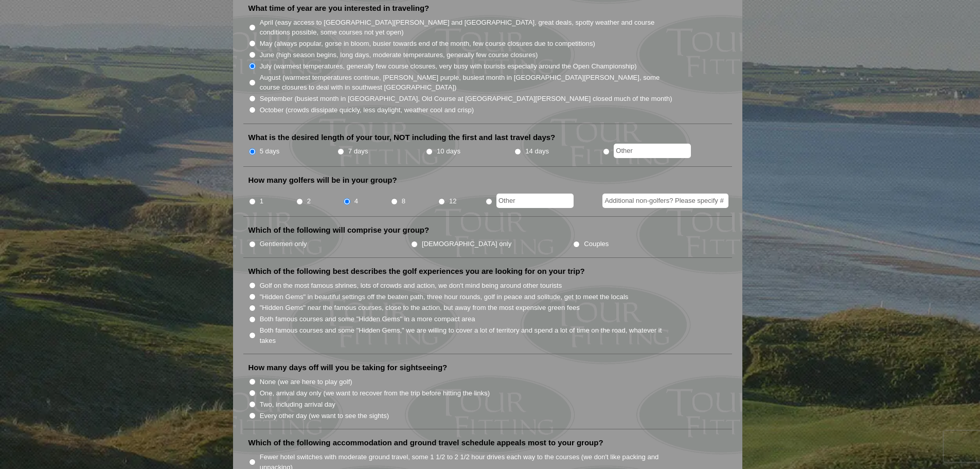 The width and height of the screenshot is (980, 469). I want to click on label: 1, so click(262, 201).